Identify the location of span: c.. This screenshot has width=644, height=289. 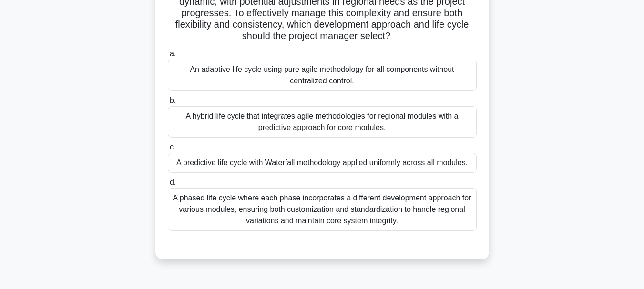
(172, 147).